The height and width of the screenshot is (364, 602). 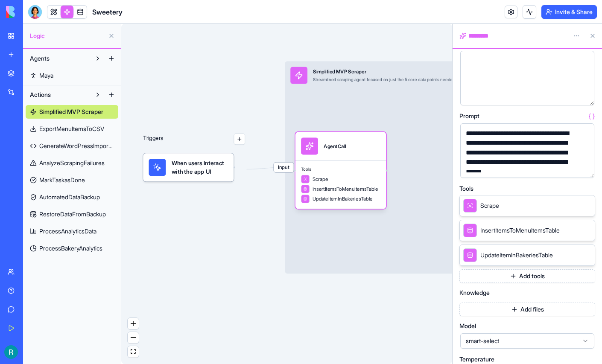 What do you see at coordinates (477, 360) in the screenshot?
I see `span: Temperature` at bounding box center [477, 360].